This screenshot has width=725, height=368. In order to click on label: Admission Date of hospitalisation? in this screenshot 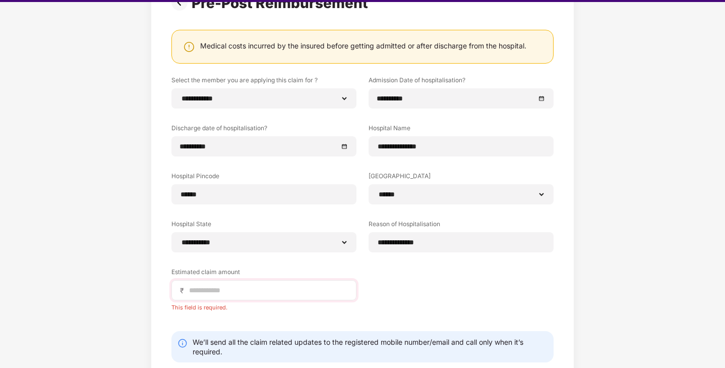, I will do `click(461, 82)`.